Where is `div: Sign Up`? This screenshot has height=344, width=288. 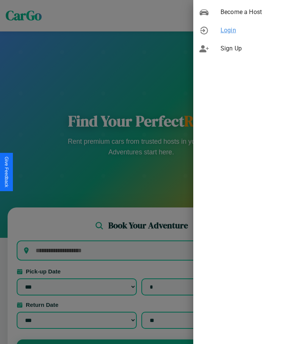
div: Sign Up is located at coordinates (240, 48).